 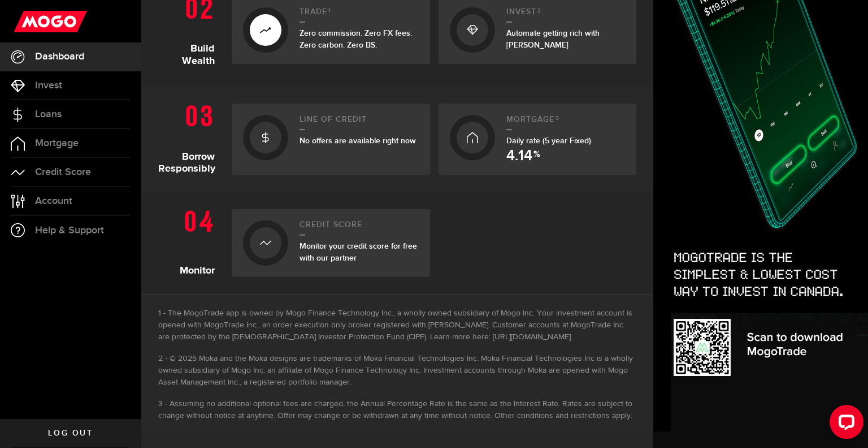 I want to click on span: 4.14, so click(x=520, y=156).